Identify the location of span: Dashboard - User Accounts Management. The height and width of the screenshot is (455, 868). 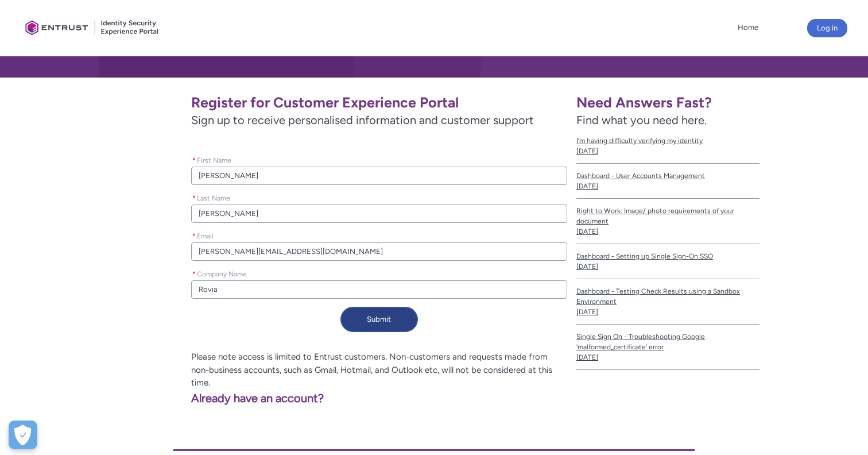
(668, 175).